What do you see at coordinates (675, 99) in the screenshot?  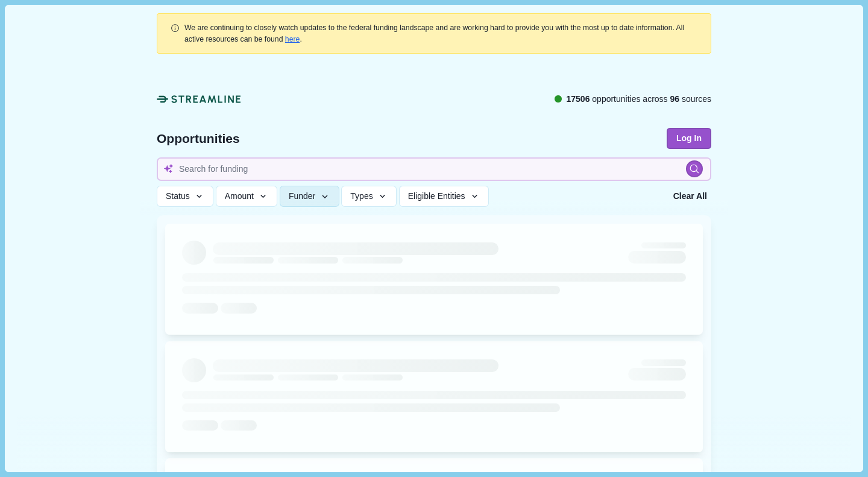 I see `span: 96` at bounding box center [675, 99].